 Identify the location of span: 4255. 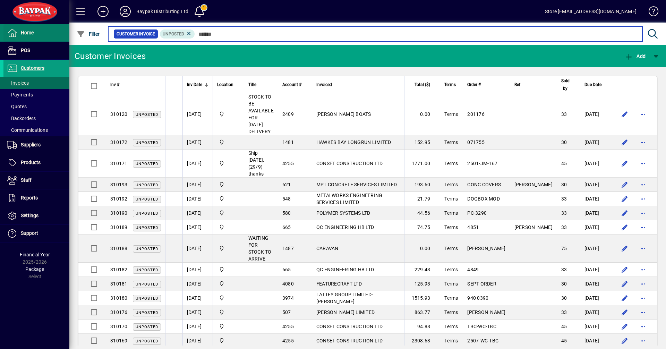
(288, 326).